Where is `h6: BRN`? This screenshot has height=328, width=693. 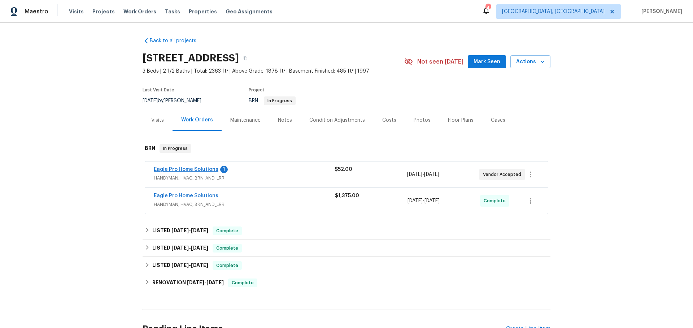
h6: BRN is located at coordinates (150, 148).